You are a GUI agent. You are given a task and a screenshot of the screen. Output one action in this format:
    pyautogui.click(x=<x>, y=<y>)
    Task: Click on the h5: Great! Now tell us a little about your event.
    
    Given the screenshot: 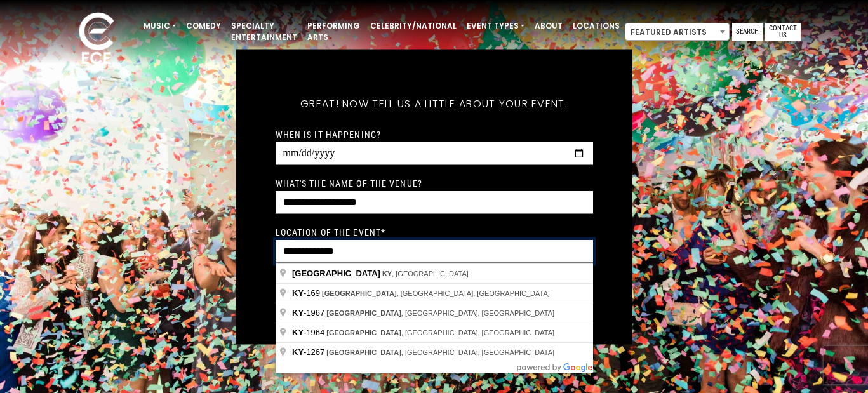 What is the action you would take?
    pyautogui.click(x=434, y=103)
    